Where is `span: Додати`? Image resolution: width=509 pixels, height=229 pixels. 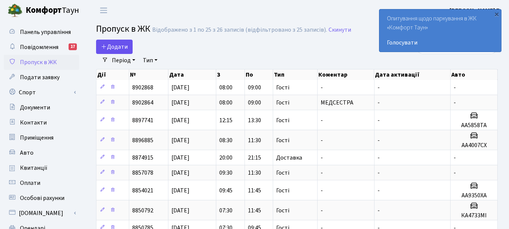 span: Додати is located at coordinates (114, 47).